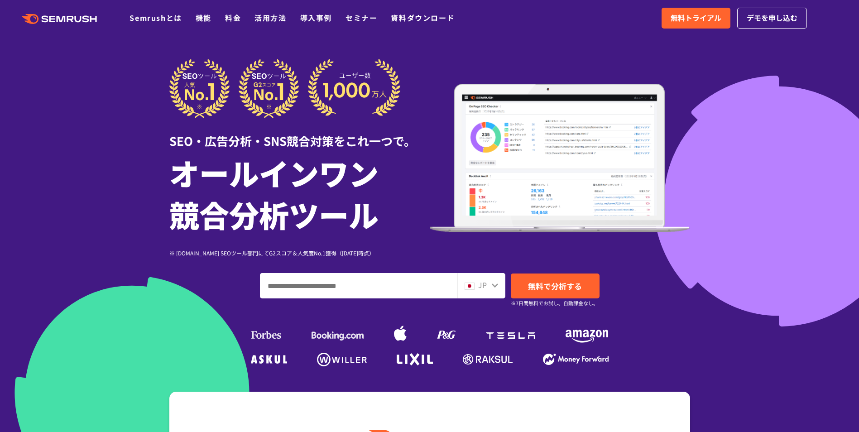 The image size is (859, 432). What do you see at coordinates (555, 286) in the screenshot?
I see `span: 無料で分析する` at bounding box center [555, 286].